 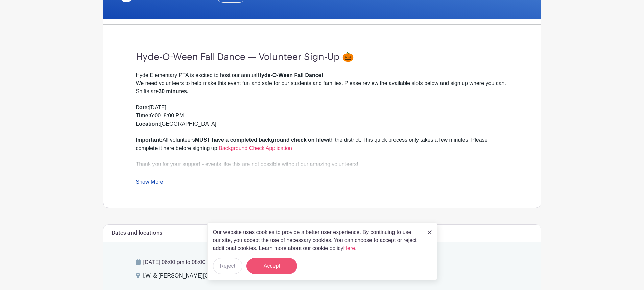 What do you see at coordinates (322, 149) in the screenshot?
I see `div: All volunteers with the district. This quick process only takes a few minutes. Please complete it...` at bounding box center [322, 149].